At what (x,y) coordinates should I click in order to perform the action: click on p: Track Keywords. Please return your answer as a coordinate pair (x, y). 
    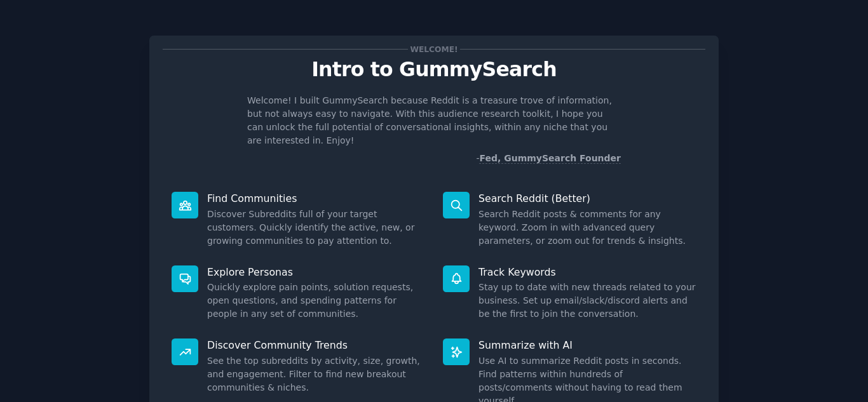
    Looking at the image, I should click on (587, 272).